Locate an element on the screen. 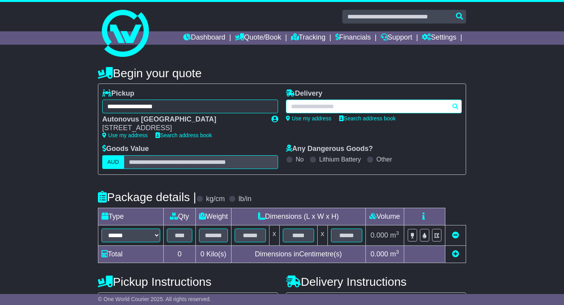 This screenshot has width=564, height=305. label: Other is located at coordinates (384, 159).